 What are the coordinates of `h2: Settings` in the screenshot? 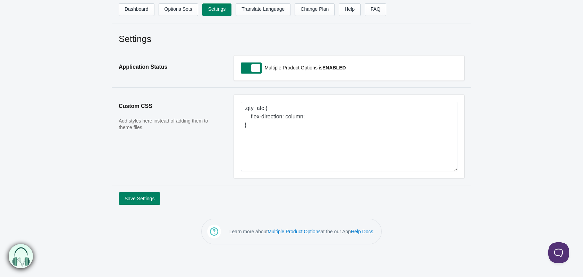 It's located at (291, 39).